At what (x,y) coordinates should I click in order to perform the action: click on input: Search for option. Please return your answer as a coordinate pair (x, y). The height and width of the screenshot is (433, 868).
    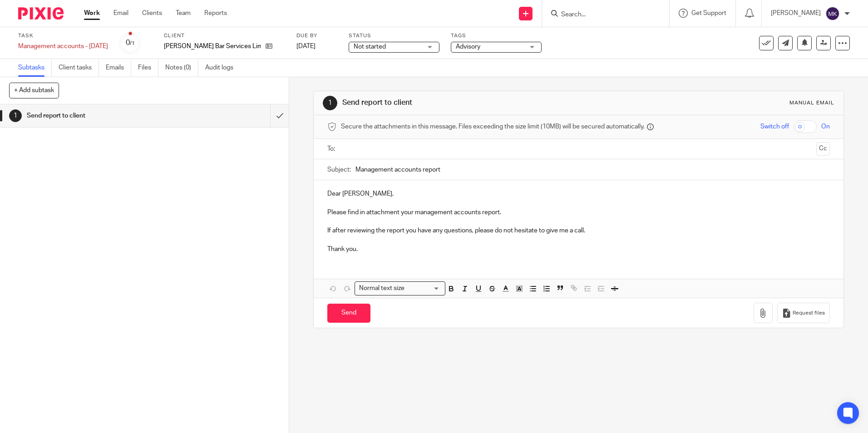
    Looking at the image, I should click on (423, 288).